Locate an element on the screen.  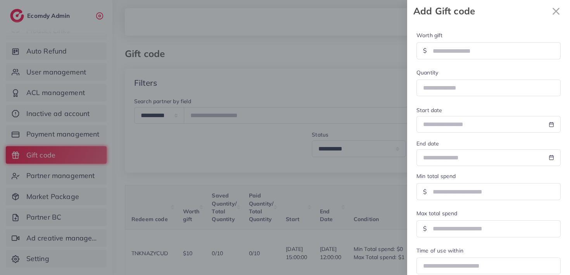
legend: Worth gift is located at coordinates (489, 37).